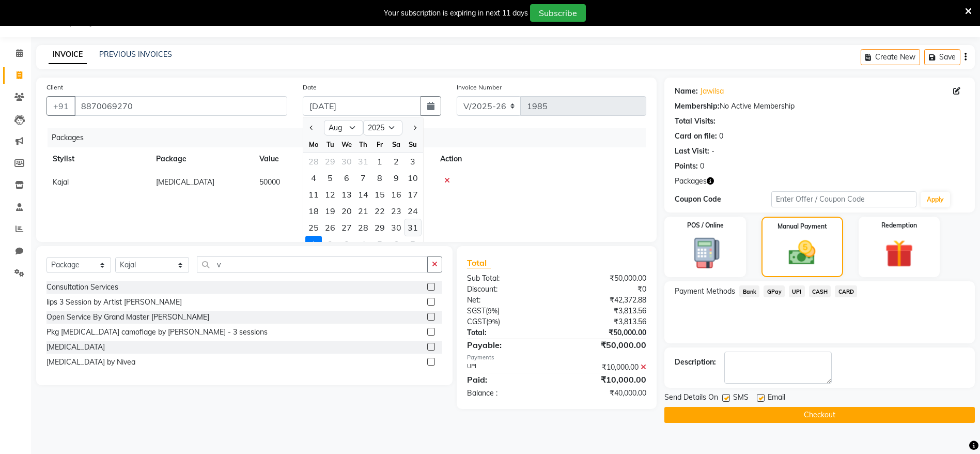 The image size is (980, 454). What do you see at coordinates (397, 194) in the screenshot?
I see `div: 16` at bounding box center [397, 194].